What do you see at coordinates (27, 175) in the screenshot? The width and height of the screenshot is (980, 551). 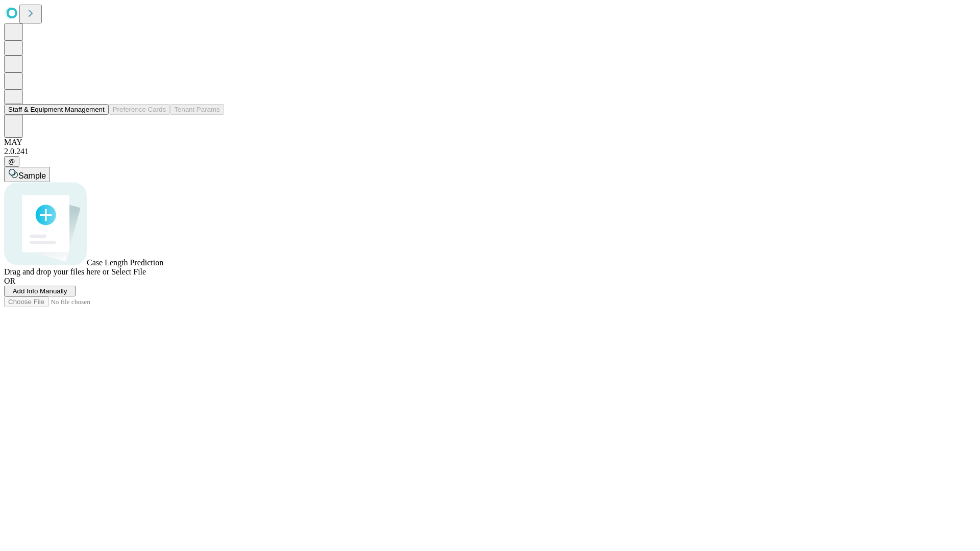 I see `button: Sample` at bounding box center [27, 175].